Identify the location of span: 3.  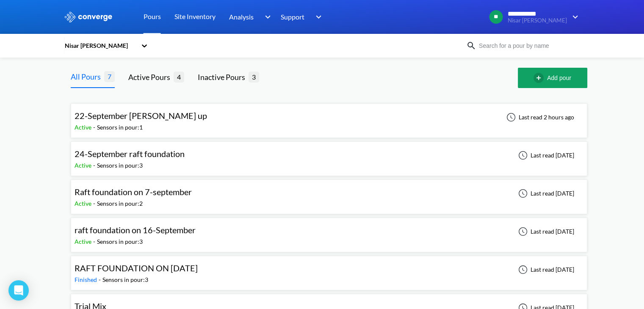
(254, 77).